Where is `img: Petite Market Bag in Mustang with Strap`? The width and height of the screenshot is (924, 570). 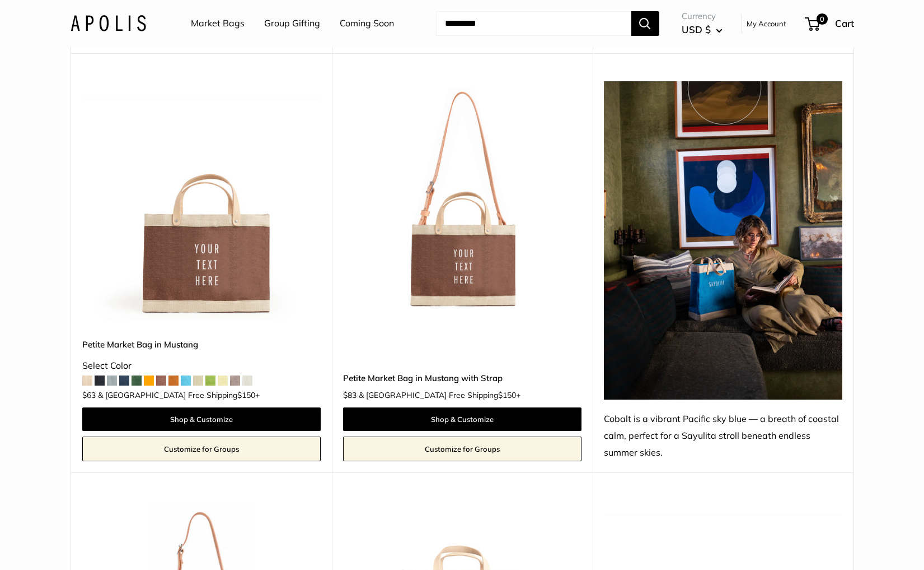
img: Petite Market Bag in Mustang with Strap is located at coordinates (462, 201).